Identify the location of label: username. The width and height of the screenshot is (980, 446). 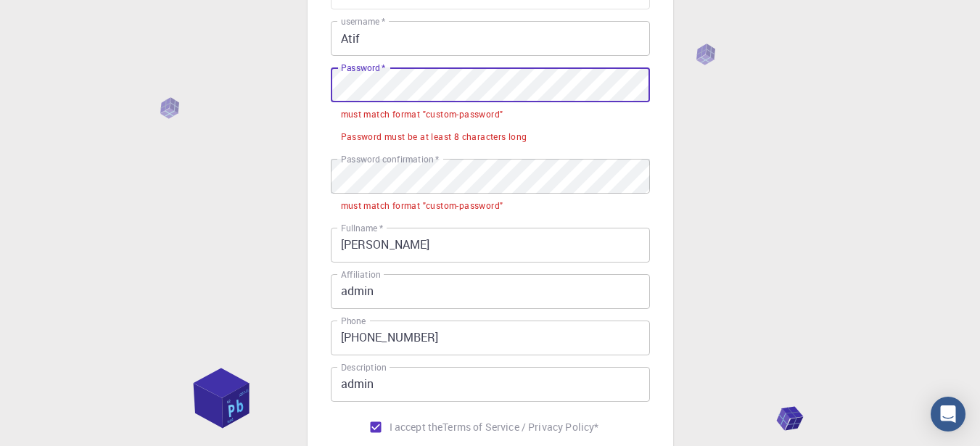
(363, 21).